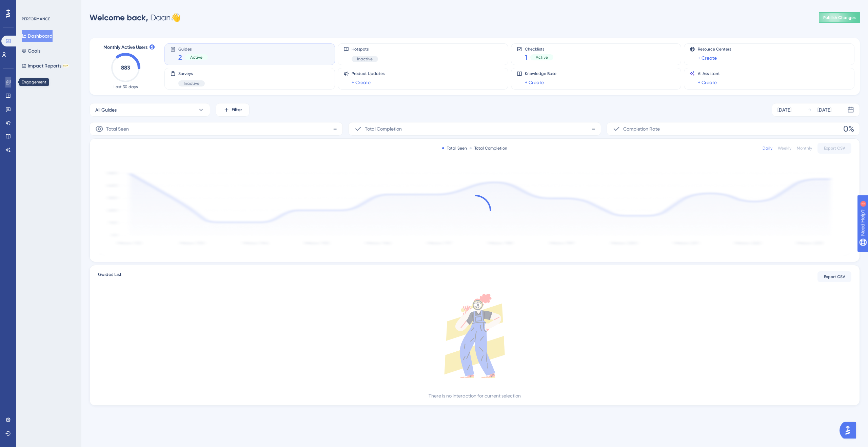 The image size is (868, 447). Describe the element at coordinates (365, 49) in the screenshot. I see `span: Hotspots` at that location.